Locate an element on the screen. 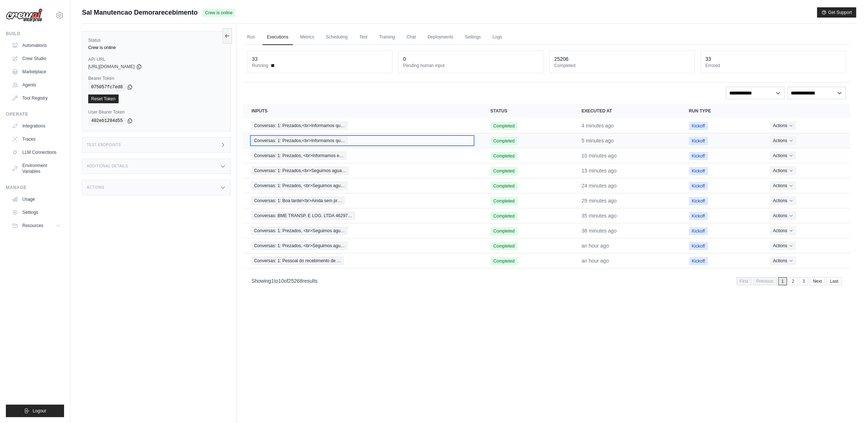  button: Get Support is located at coordinates (837, 12).